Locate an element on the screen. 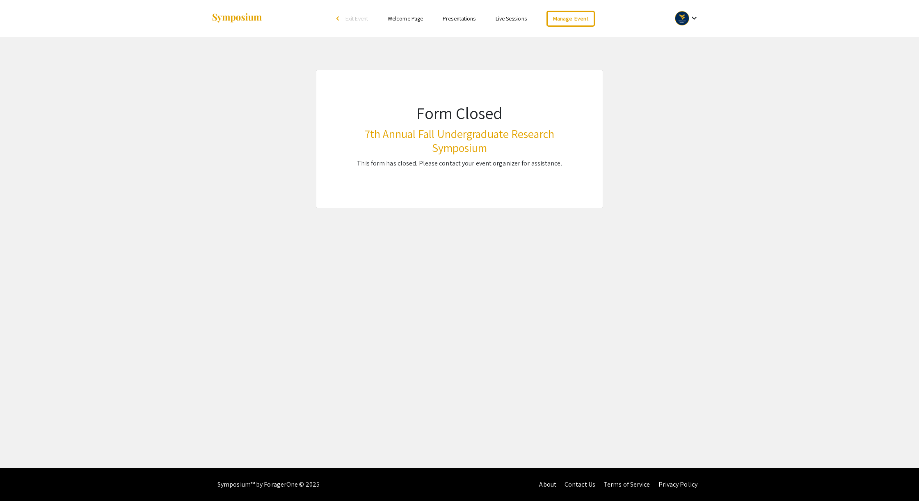  a: Manage Event is located at coordinates (571, 18).